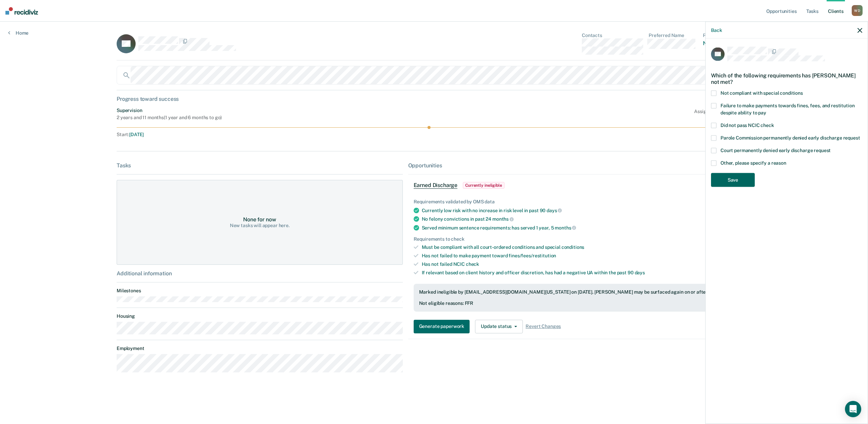 The width and height of the screenshot is (868, 424). I want to click on div: Assigned to, so click(722, 114).